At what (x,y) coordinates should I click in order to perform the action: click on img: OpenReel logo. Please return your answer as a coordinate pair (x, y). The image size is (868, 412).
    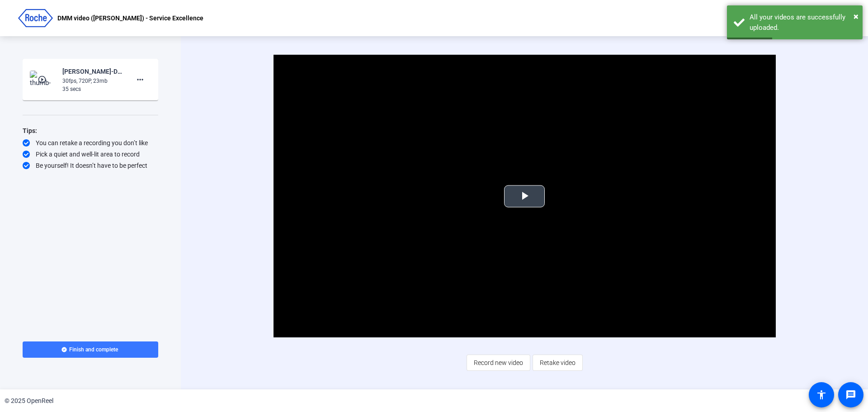
    Looking at the image, I should click on (35, 18).